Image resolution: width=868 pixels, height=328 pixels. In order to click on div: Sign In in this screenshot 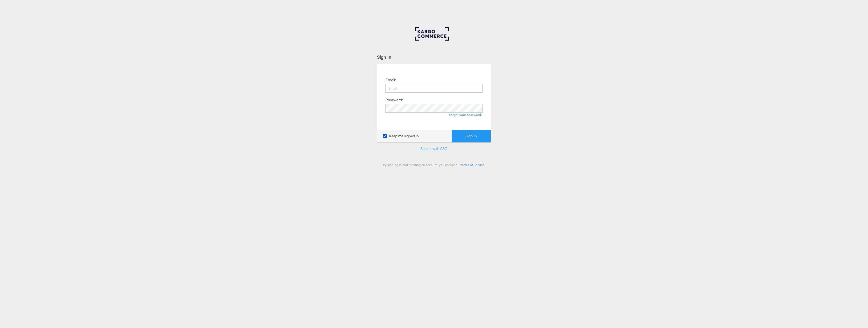, I will do `click(434, 57)`.